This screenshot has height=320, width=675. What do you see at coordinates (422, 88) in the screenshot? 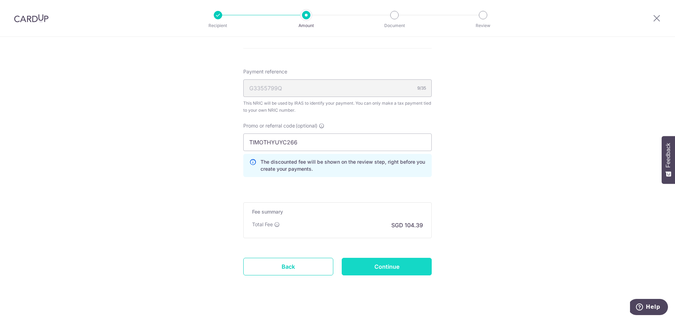
I see `div: 9/35` at bounding box center [422, 88].